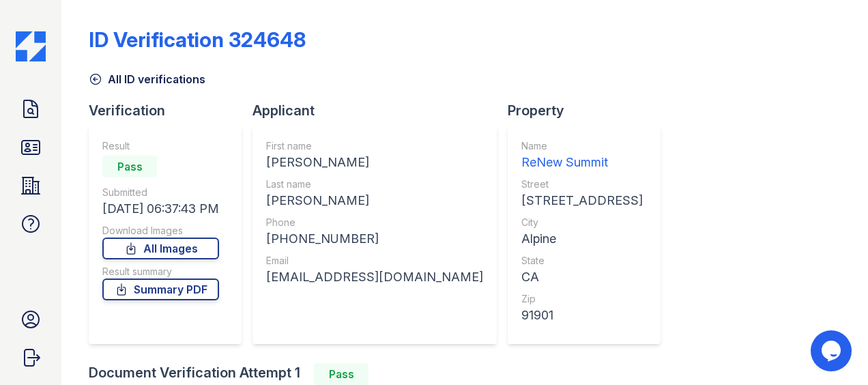 Image resolution: width=868 pixels, height=385 pixels. What do you see at coordinates (582, 299) in the screenshot?
I see `div: Zip` at bounding box center [582, 299].